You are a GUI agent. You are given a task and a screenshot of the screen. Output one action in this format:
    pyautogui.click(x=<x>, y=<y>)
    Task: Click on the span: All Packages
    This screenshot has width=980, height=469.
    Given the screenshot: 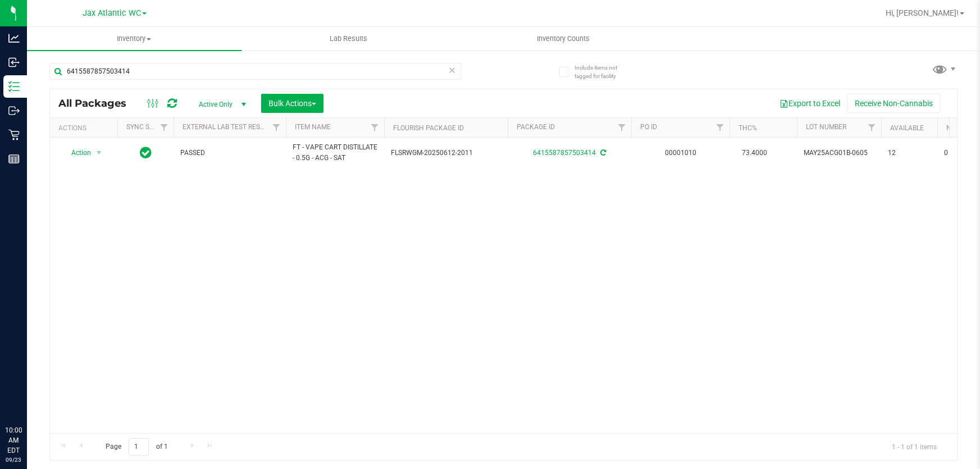 What is the action you would take?
    pyautogui.click(x=98, y=103)
    